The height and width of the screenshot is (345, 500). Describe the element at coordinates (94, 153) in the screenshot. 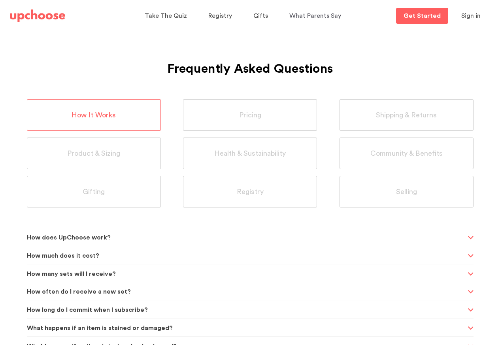

I see `span: Product & Sizing` at that location.